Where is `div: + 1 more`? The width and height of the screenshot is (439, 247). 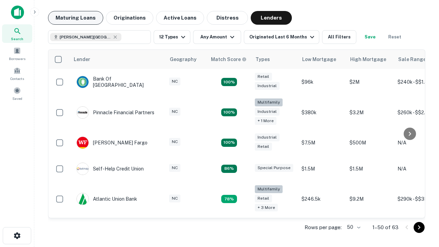
div: + 1 more is located at coordinates (265, 121).